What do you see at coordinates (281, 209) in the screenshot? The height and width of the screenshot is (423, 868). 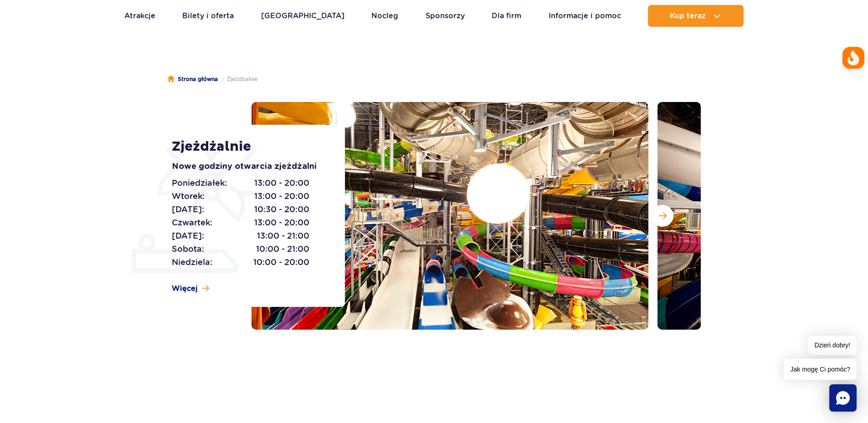 I see `span: 10:30 - 20:00` at bounding box center [281, 209].